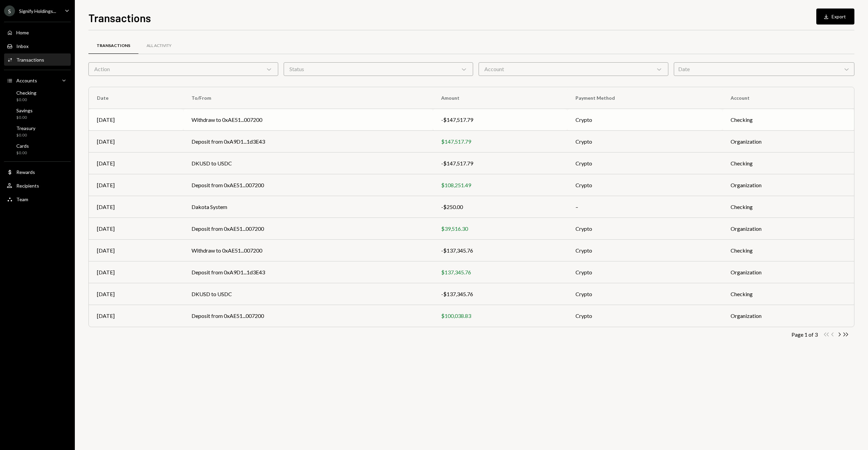  Describe the element at coordinates (308, 98) in the screenshot. I see `th: To/From` at that location.